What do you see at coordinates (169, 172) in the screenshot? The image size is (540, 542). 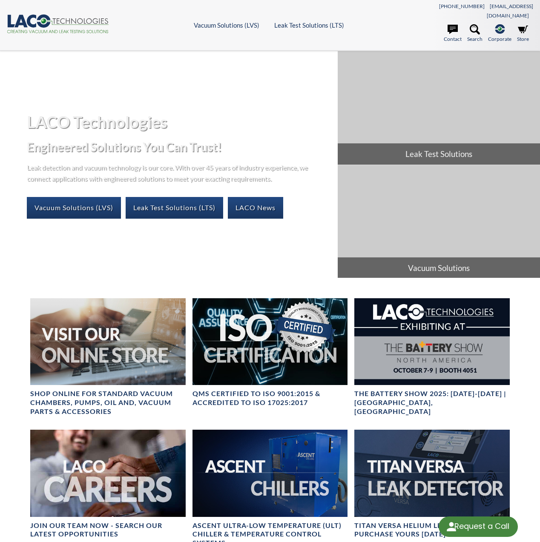 I see `p: Leak detection and vacuum technology is our core. With over 45 years of industry experience, we c...` at bounding box center [169, 172].